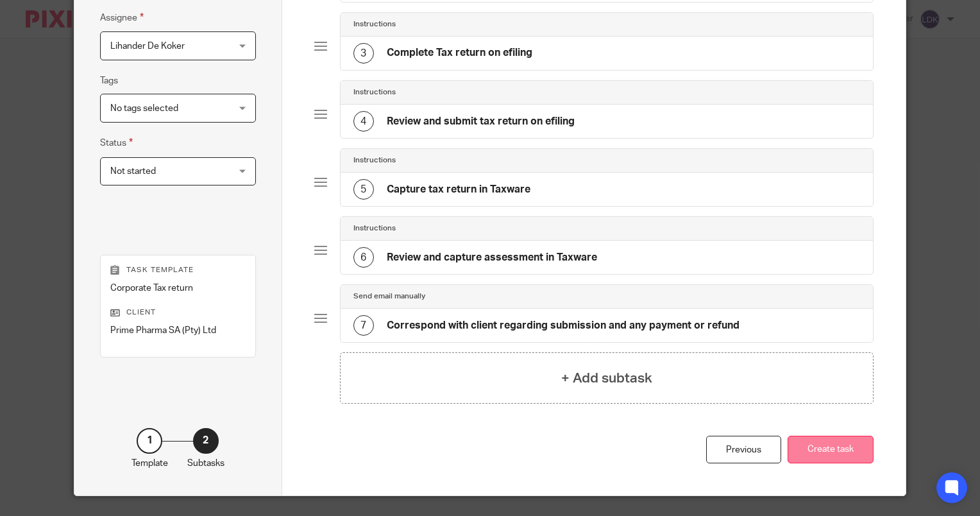 Image resolution: width=980 pixels, height=516 pixels. Describe the element at coordinates (364, 121) in the screenshot. I see `div: 4` at that location.